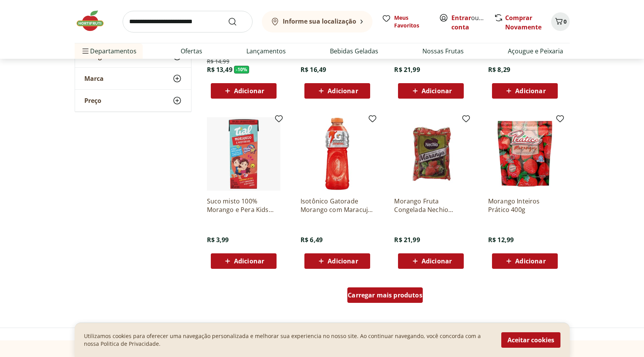  Describe the element at coordinates (188, 22) in the screenshot. I see `input: search` at that location.